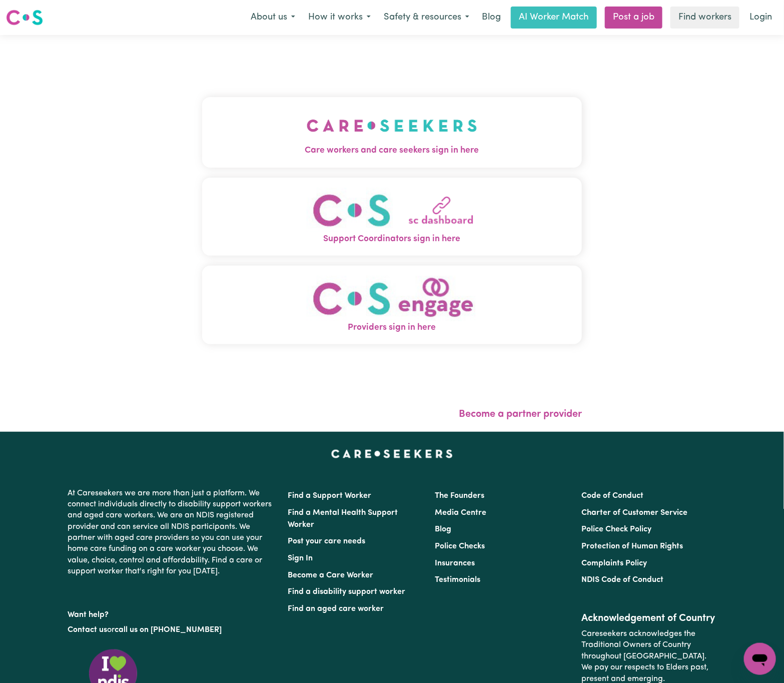 This screenshot has width=784, height=683. Describe the element at coordinates (88, 630) in the screenshot. I see `a: Contact us` at that location.